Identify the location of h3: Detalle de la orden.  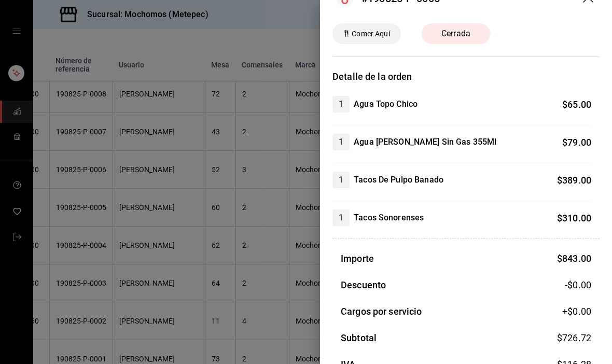
(465, 76).